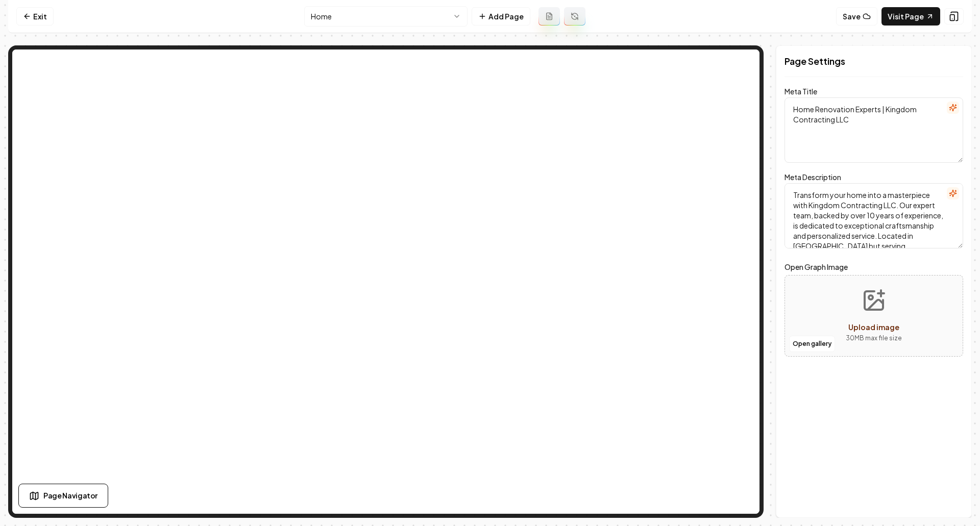 This screenshot has height=526, width=980. What do you see at coordinates (71, 495) in the screenshot?
I see `span: Page Navigator` at bounding box center [71, 495].